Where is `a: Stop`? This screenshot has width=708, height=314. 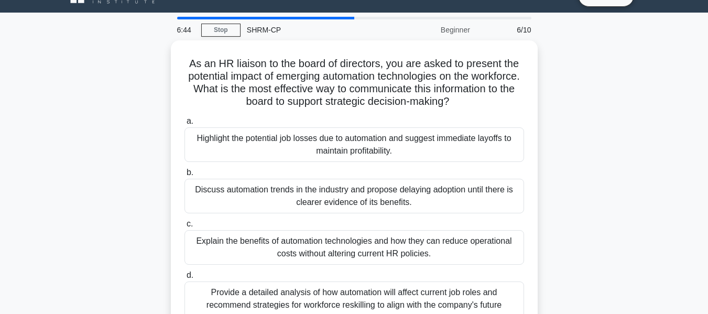
a: Stop is located at coordinates (221, 30).